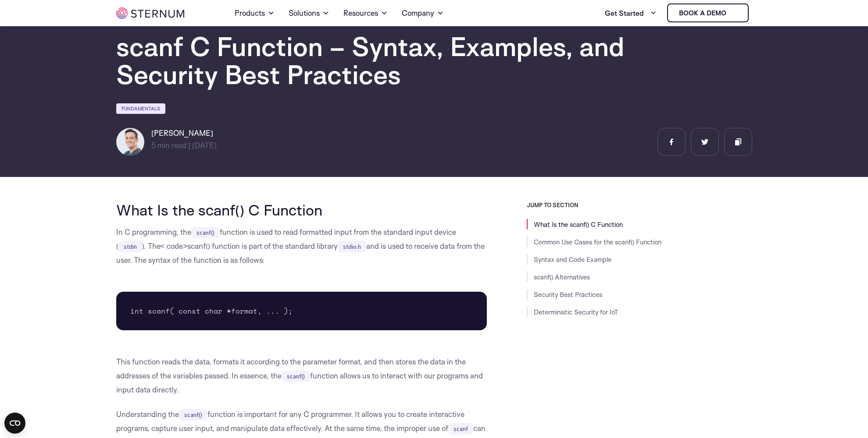  Describe the element at coordinates (366, 13) in the screenshot. I see `a: Resources` at that location.